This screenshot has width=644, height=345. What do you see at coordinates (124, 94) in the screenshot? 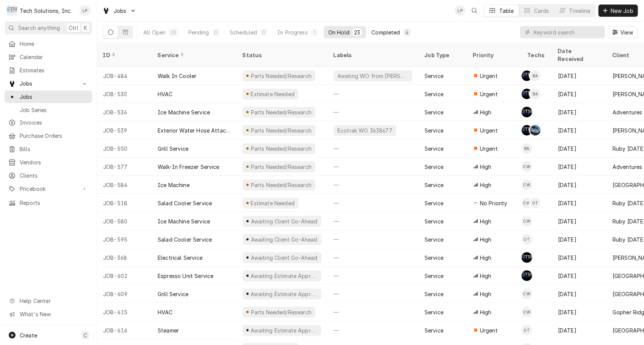
I see `div: JOB-530` at bounding box center [124, 94].